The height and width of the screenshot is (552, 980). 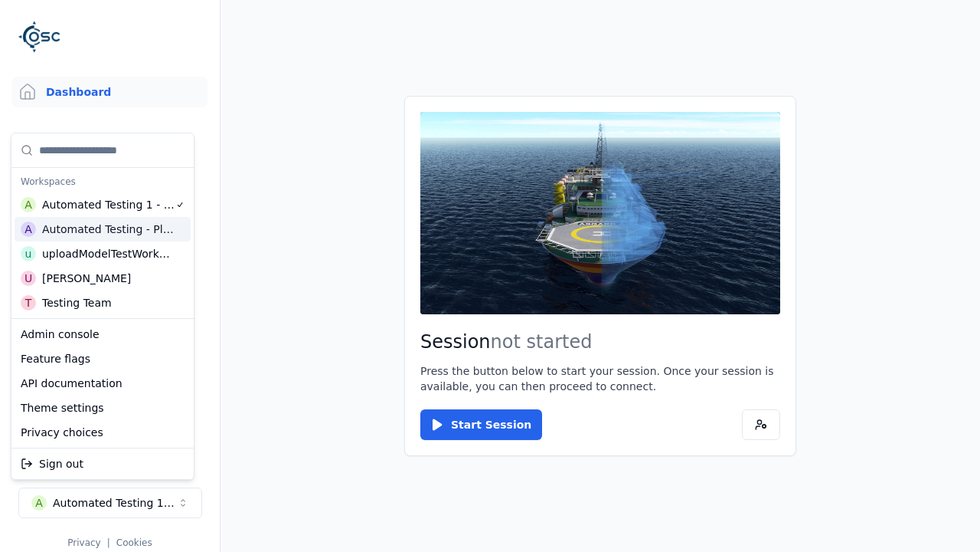 I want to click on div: Admin console, so click(x=103, y=334).